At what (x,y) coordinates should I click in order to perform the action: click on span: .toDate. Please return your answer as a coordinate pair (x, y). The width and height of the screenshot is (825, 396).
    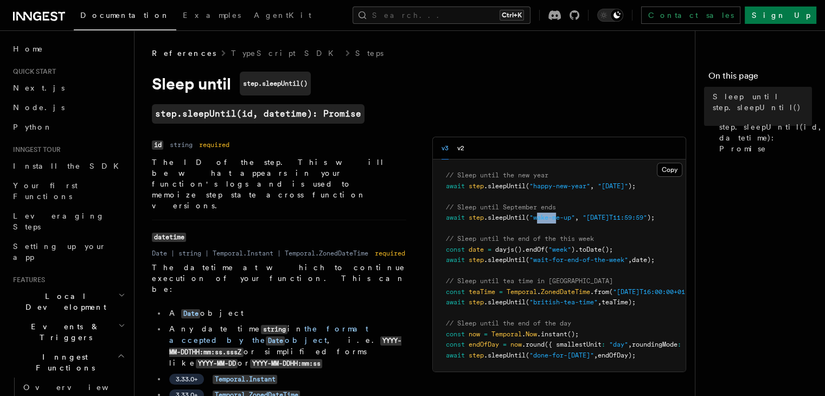
    Looking at the image, I should click on (588, 250).